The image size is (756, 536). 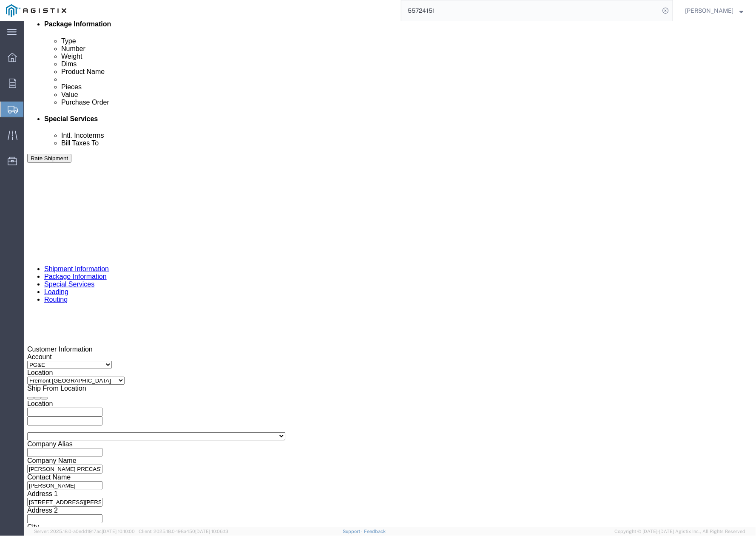 I want to click on span: Server: 2025.18.0-a0edd1917ac, so click(x=84, y=531).